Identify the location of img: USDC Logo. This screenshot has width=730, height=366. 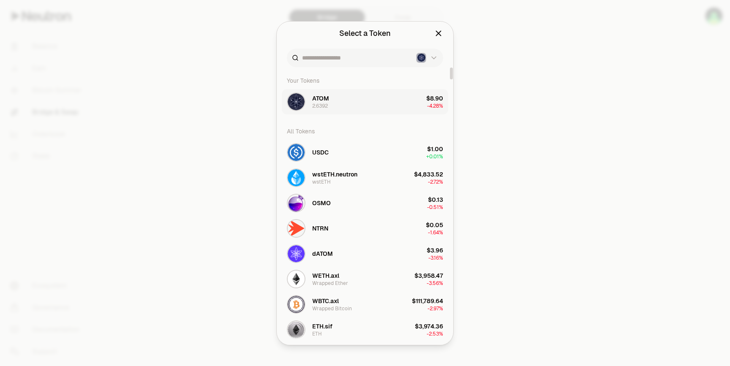
(296, 152).